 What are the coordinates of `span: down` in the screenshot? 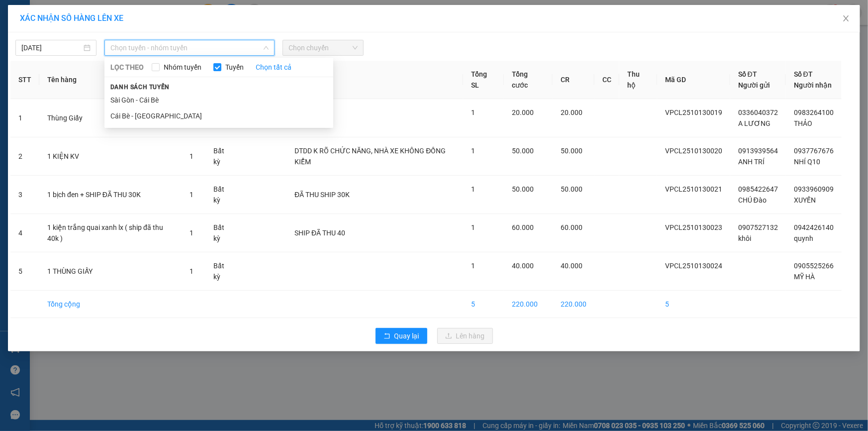 It's located at (266, 48).